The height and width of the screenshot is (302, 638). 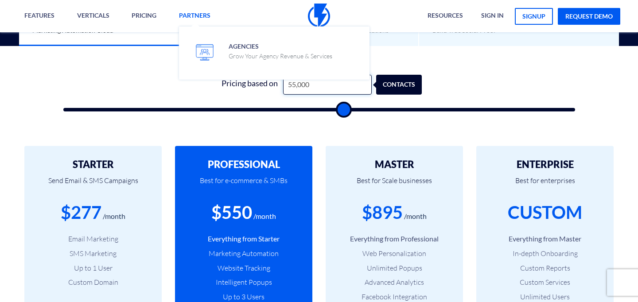 What do you see at coordinates (534, 16) in the screenshot?
I see `a: signup` at bounding box center [534, 16].